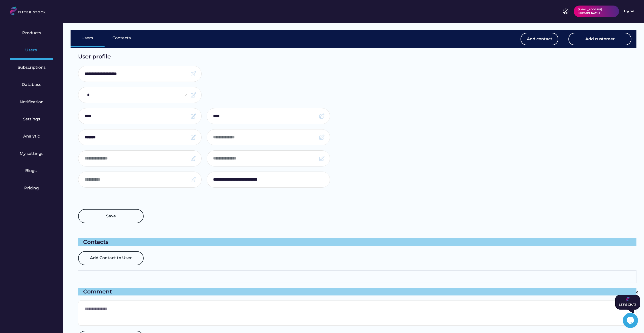 This screenshot has width=644, height=333. I want to click on div: Subscriptions, so click(32, 67).